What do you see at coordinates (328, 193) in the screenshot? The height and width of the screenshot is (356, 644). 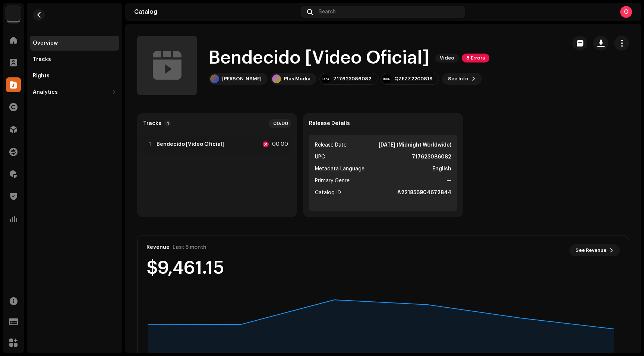 I see `span: Catalog ID` at bounding box center [328, 193].